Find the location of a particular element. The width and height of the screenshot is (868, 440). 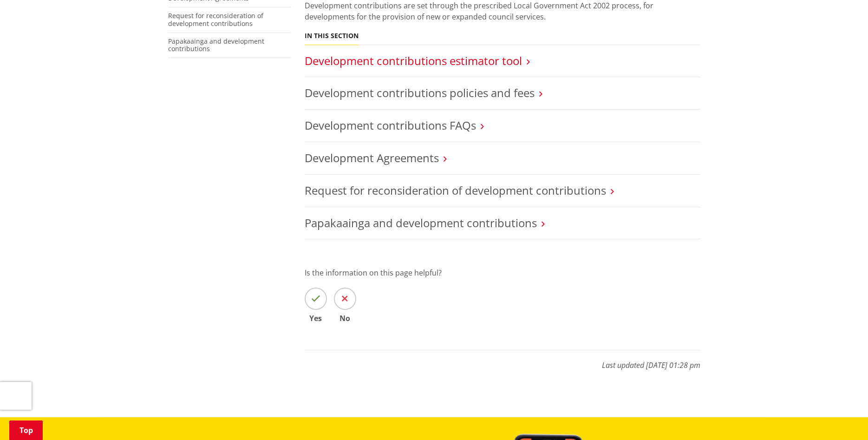

a: Development contributions FAQs is located at coordinates (390, 125).